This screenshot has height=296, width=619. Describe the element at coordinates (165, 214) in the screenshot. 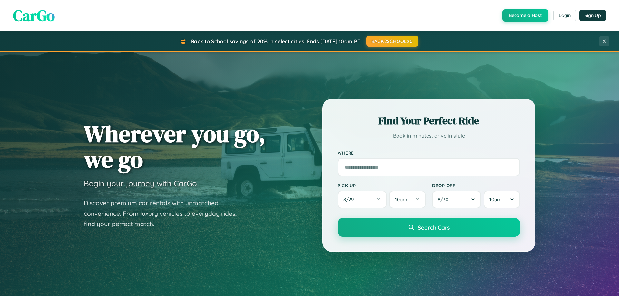

I see `p: Discover premium car rentals with unmatched convenience. From luxury vehicles to everyday rides, ...` at that location.